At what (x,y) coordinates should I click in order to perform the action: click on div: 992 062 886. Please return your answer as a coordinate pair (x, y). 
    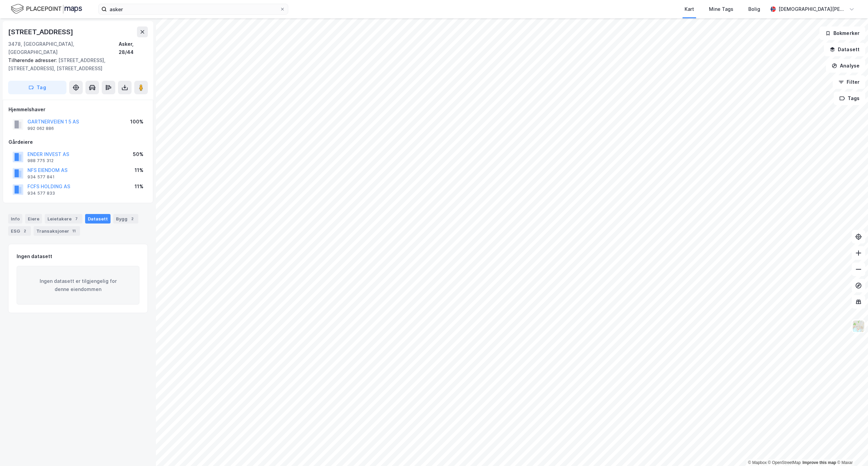
    Looking at the image, I should click on (41, 129).